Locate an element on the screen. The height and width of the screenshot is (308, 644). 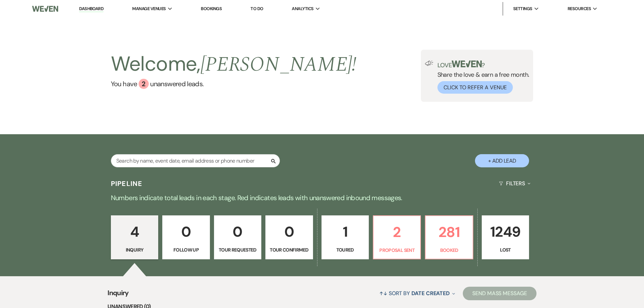
a: 1249Lost is located at coordinates (506, 237).